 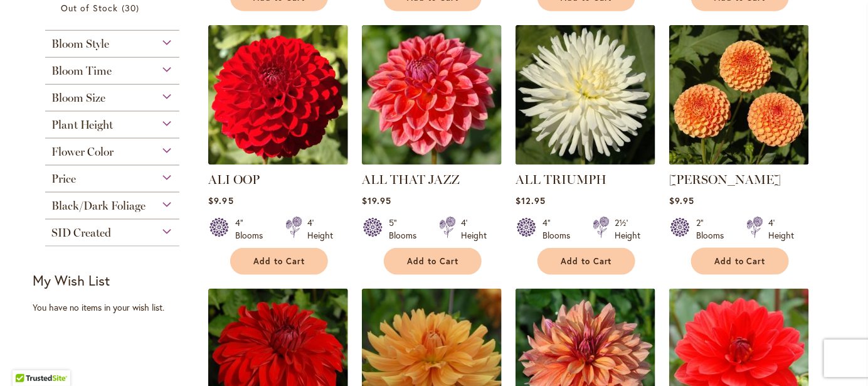 What do you see at coordinates (98, 206) in the screenshot?
I see `span: Black/Dark Foliage` at bounding box center [98, 206].